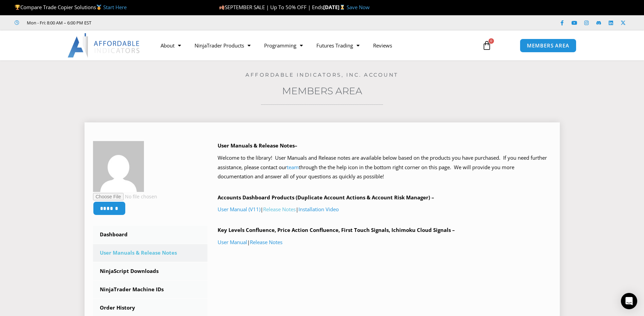 The image size is (644, 316). Describe the element at coordinates (326, 197) in the screenshot. I see `b: Accounts Dashboard Products (Duplicate Account Actions & Account Risk Manager) –` at that location.